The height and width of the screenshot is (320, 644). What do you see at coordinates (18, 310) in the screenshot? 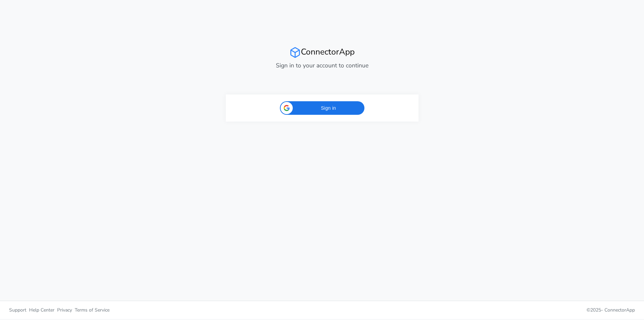
I see `span: Support` at bounding box center [18, 310].